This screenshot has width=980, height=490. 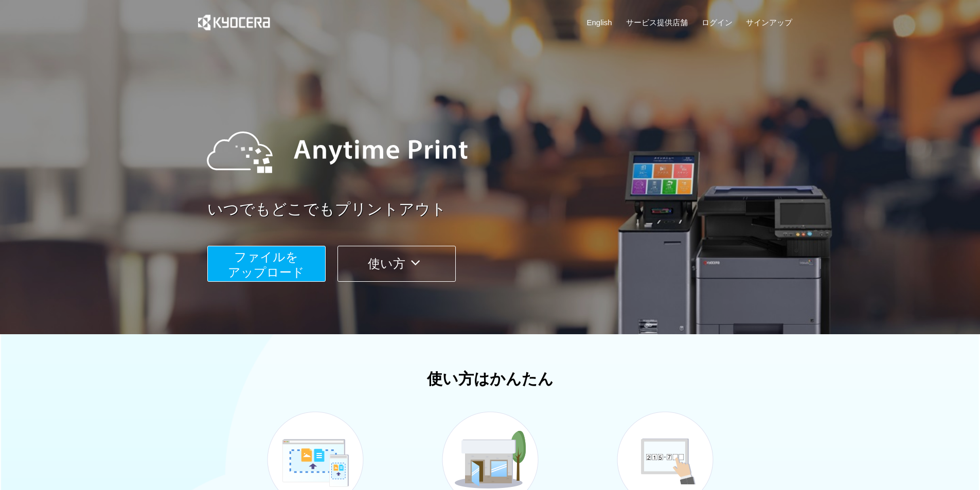 I want to click on span: ファイルを ​​アップロード, so click(x=266, y=264).